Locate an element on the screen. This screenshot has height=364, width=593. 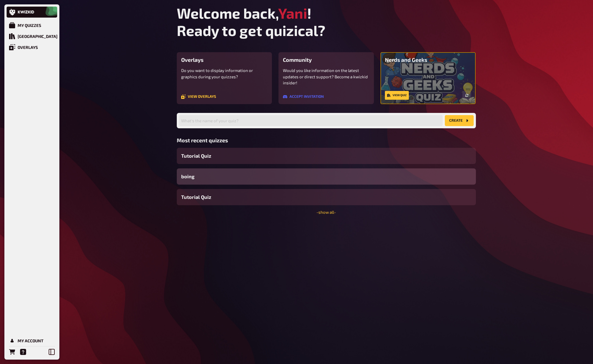
div: Overlays is located at coordinates (28, 47).